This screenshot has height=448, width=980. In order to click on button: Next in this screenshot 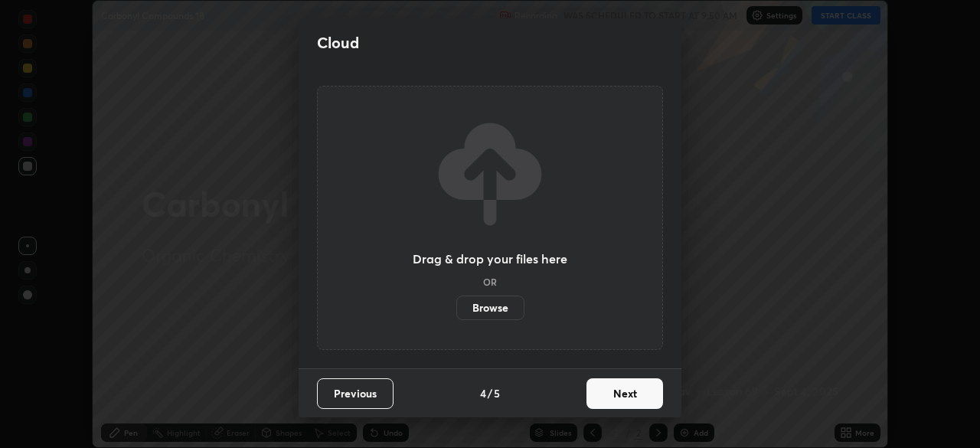, I will do `click(625, 393)`.